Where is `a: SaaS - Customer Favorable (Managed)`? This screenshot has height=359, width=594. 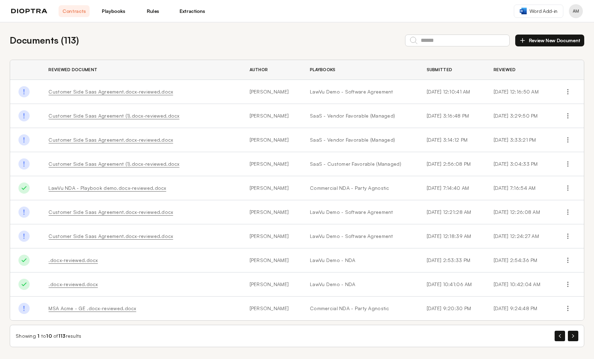
a: SaaS - Customer Favorable (Managed) is located at coordinates (360, 164).